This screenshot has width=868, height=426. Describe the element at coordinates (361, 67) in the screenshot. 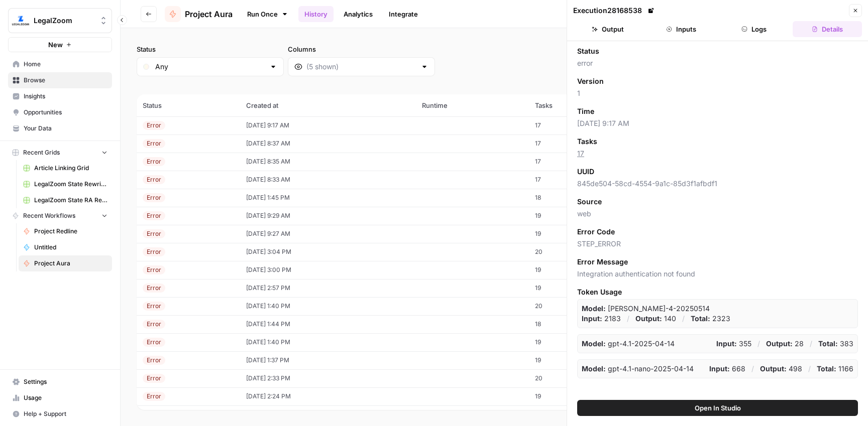

I see `input: (5 shown)` at that location.